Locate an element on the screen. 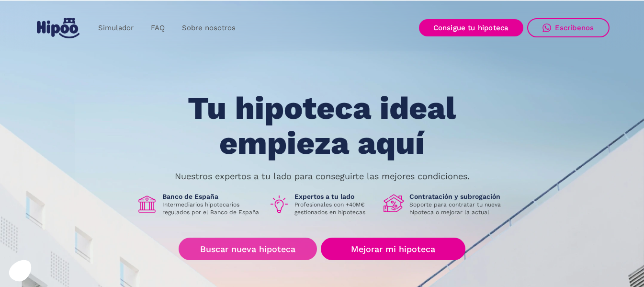 The height and width of the screenshot is (287, 644). a: Consigue tu hipoteca is located at coordinates (471, 28).